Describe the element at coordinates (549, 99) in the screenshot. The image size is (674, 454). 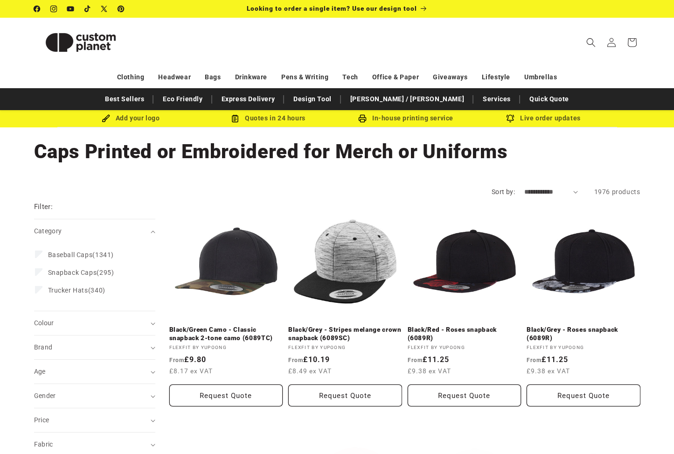
I see `a: Quick Quote` at that location.